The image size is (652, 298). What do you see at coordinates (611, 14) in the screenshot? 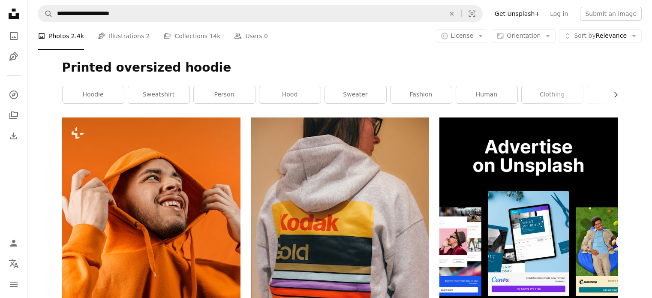
I see `button: Submit an image` at bounding box center [611, 14].